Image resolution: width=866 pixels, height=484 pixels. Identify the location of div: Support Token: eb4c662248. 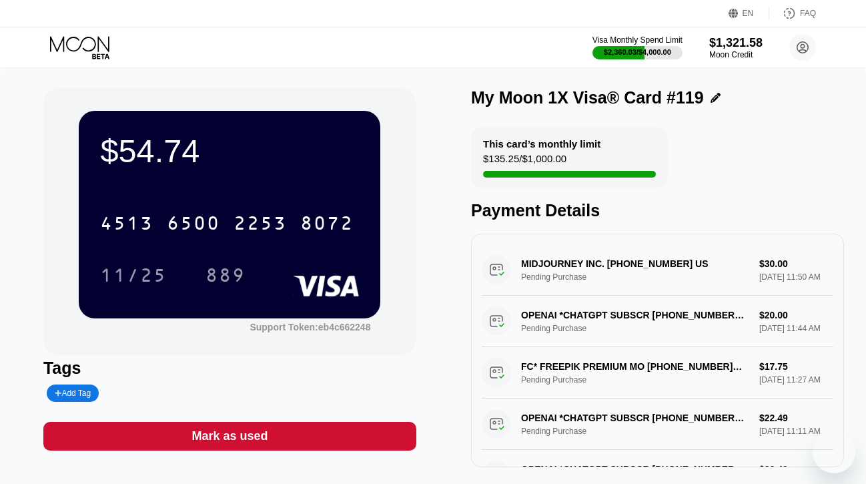
(310, 327).